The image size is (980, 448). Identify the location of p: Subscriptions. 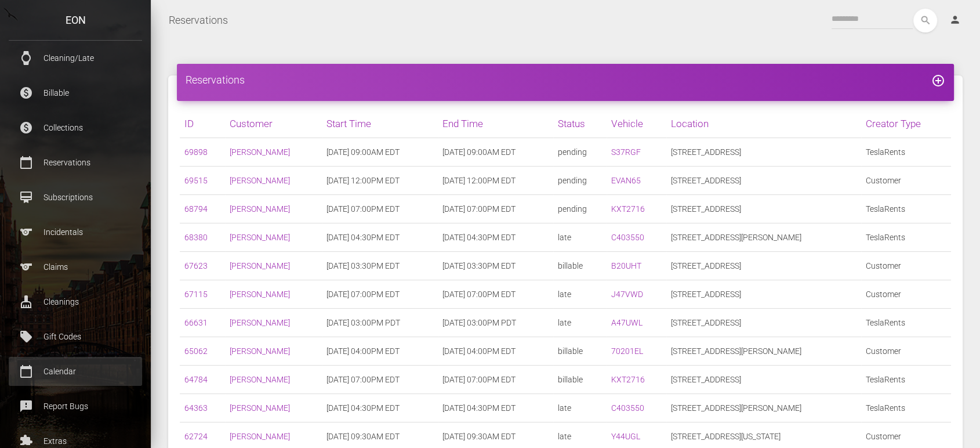
(76, 197).